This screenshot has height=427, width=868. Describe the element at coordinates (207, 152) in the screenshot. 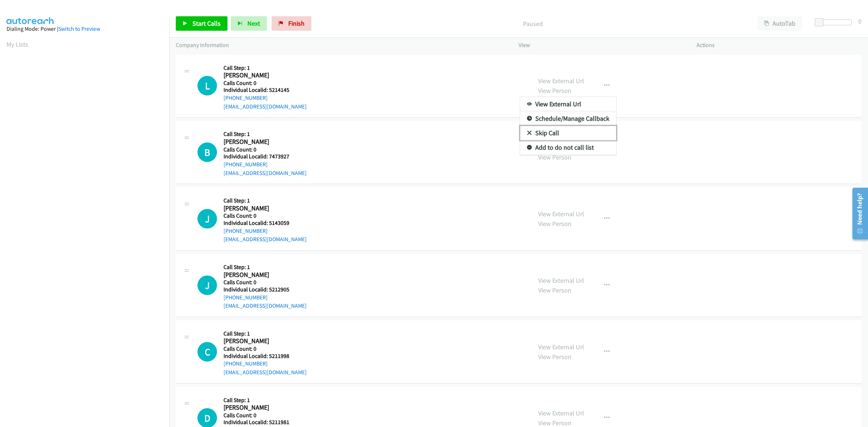

I see `h1: B` at that location.